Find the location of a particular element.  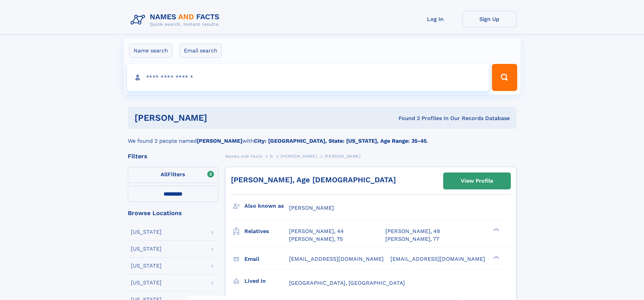

a: Names and Facts is located at coordinates (244, 156).